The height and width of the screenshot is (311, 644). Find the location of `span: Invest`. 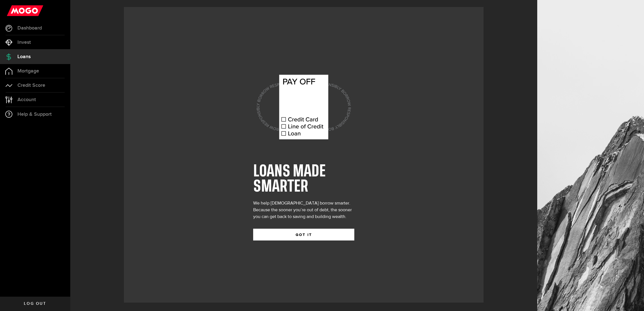

span: Invest is located at coordinates (24, 42).